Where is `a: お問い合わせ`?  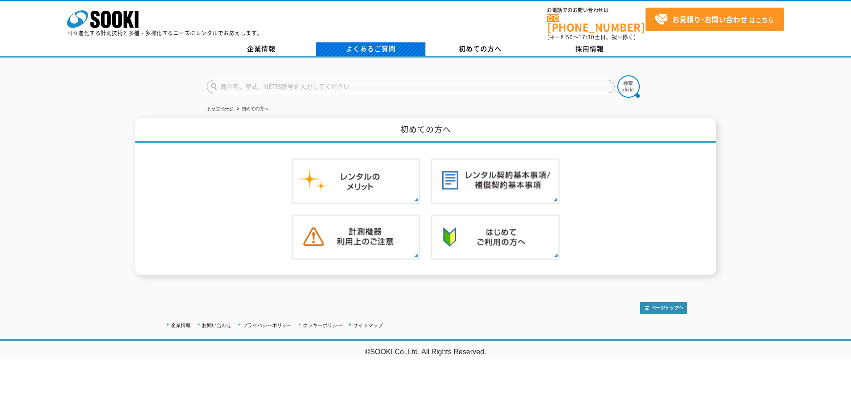 a: お問い合わせ is located at coordinates (217, 325).